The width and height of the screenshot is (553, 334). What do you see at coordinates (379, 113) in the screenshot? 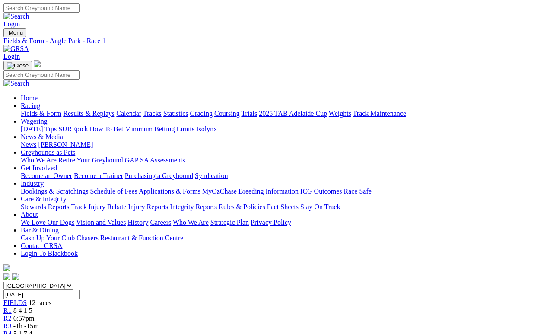
I see `a: Track Maintenance` at bounding box center [379, 113].